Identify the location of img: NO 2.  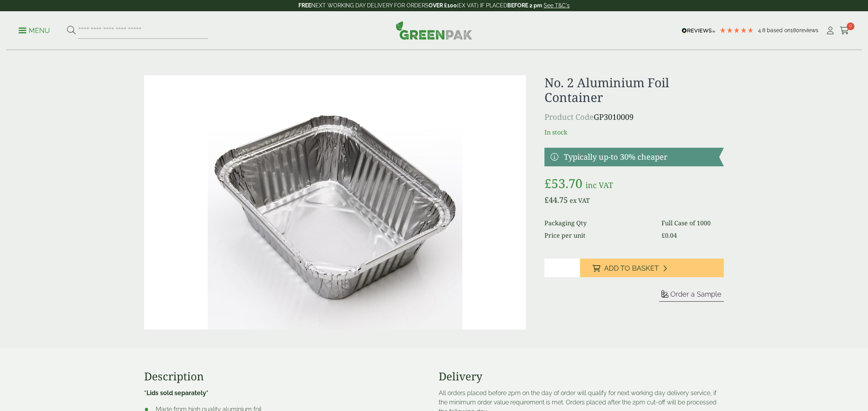
(335, 202).